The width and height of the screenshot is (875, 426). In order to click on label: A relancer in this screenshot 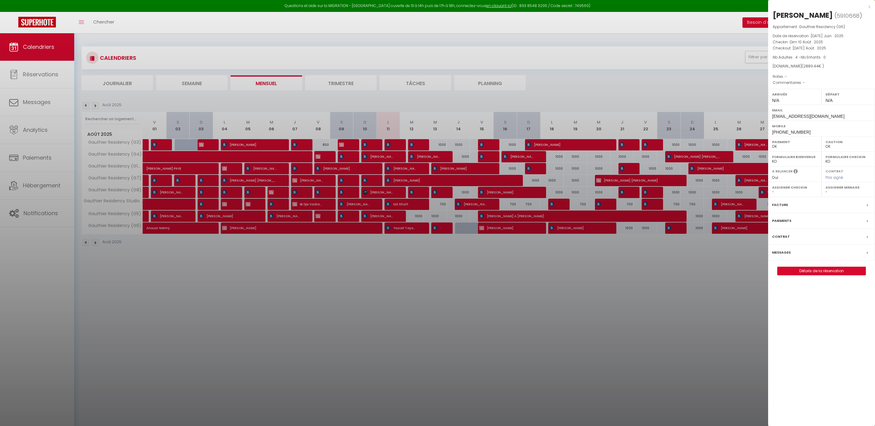, I will do `click(782, 171)`.